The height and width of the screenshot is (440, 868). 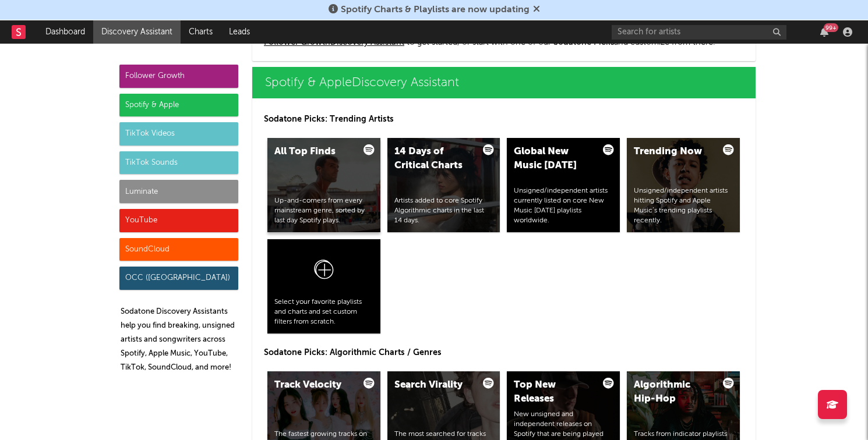 I want to click on p: Sodatone Discovery Assistants help you find breaking, unsigned artists and songwriters across Spo..., so click(x=179, y=340).